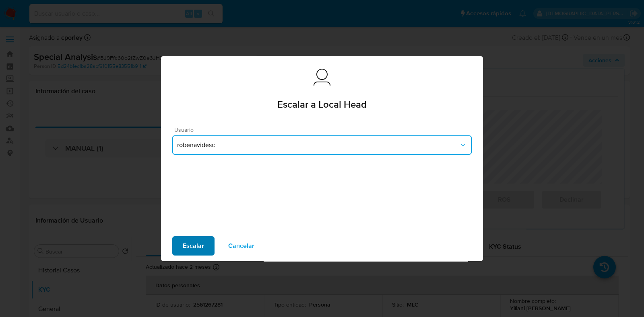 Image resolution: width=644 pixels, height=317 pixels. Describe the element at coordinates (324, 130) in the screenshot. I see `span: Usuario` at that location.